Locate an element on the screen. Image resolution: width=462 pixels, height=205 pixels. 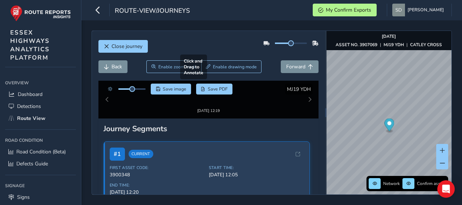
span: Network is located at coordinates (392, 183).